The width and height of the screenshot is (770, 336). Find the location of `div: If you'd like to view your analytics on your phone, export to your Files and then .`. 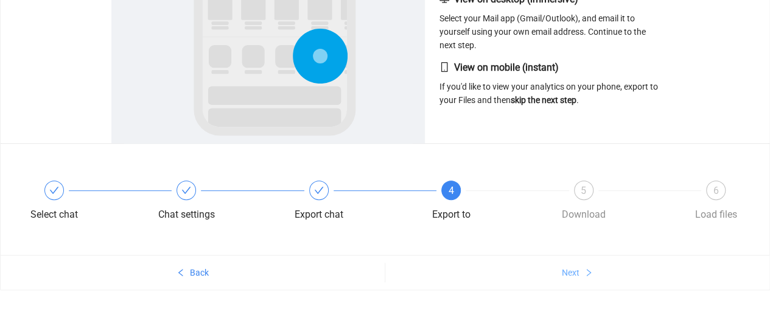

div: If you'd like to view your analytics on your phone, export to your Files and then . is located at coordinates (549, 83).